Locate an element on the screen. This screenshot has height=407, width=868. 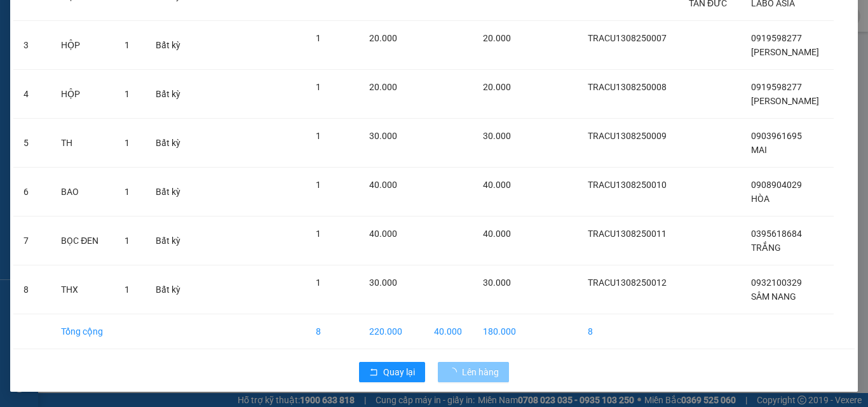
span: TRACU1308250008 is located at coordinates (627, 87).